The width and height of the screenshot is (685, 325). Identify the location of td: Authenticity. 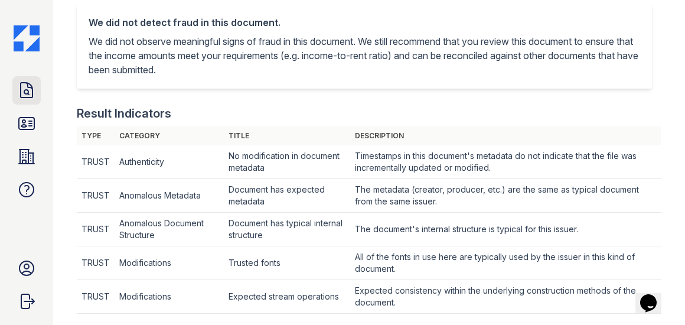
(169, 162).